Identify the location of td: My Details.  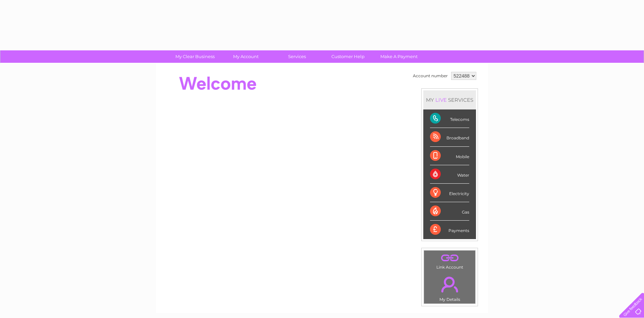
(450, 287).